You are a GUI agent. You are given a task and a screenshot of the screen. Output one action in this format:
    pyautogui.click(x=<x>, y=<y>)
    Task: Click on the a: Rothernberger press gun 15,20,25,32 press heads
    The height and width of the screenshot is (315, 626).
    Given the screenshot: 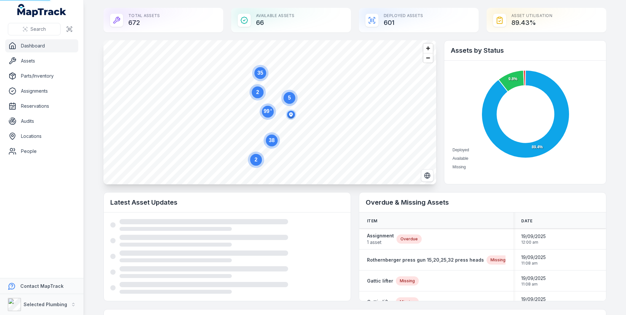 What is the action you would take?
    pyautogui.click(x=426, y=260)
    